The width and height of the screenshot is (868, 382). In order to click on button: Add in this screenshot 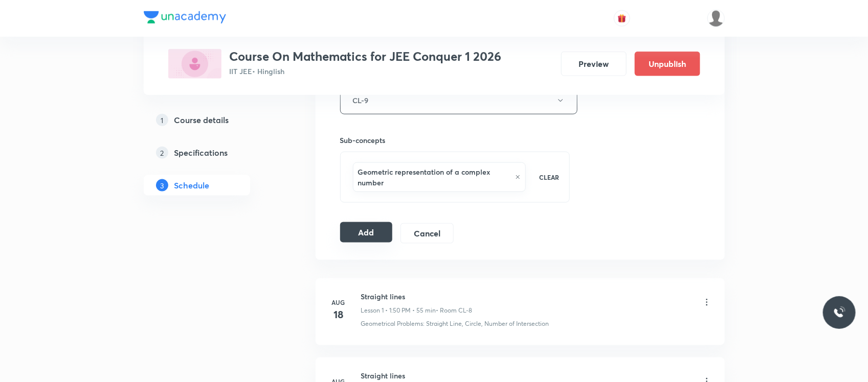, I will do `click(366, 232)`.